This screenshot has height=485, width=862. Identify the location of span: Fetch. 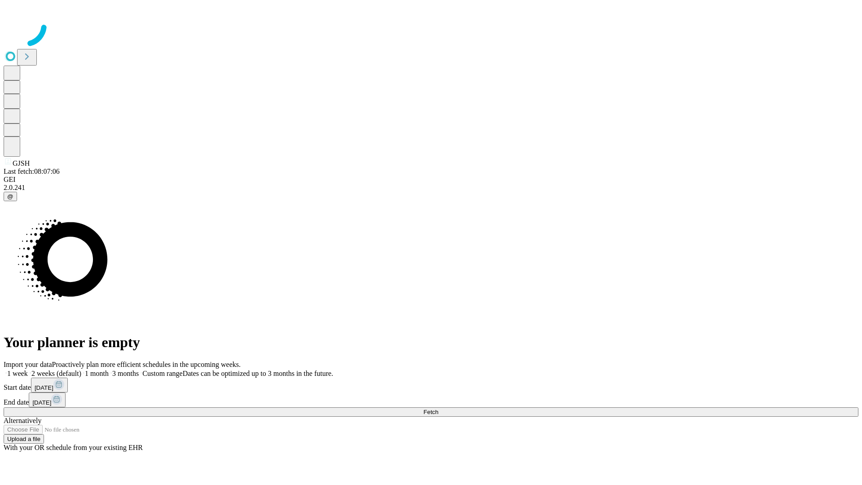
(431, 412).